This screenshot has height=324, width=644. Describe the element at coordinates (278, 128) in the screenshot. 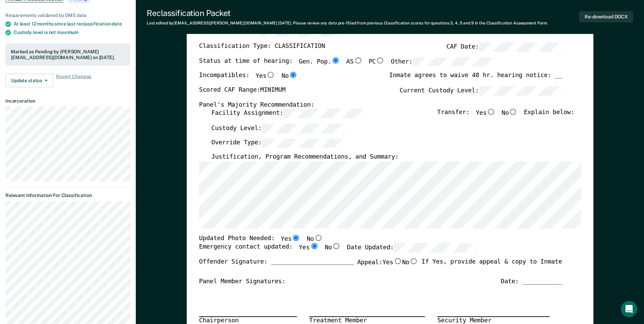

I see `label: Custody Level:` at that location.